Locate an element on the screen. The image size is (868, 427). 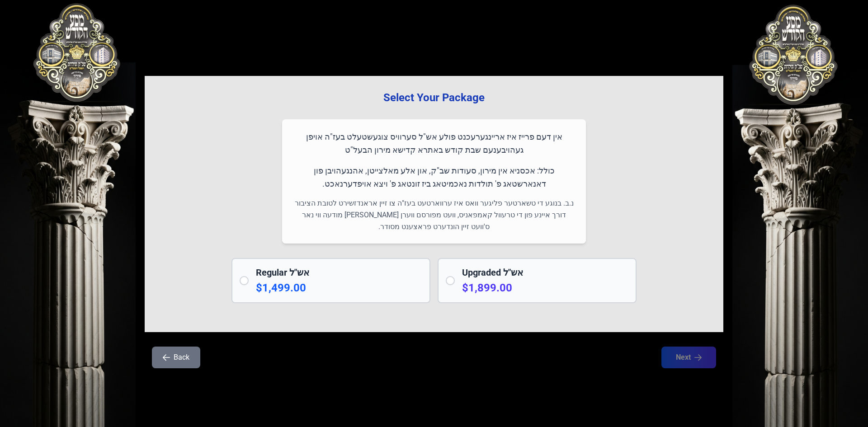
button: Next is located at coordinates (688, 358).